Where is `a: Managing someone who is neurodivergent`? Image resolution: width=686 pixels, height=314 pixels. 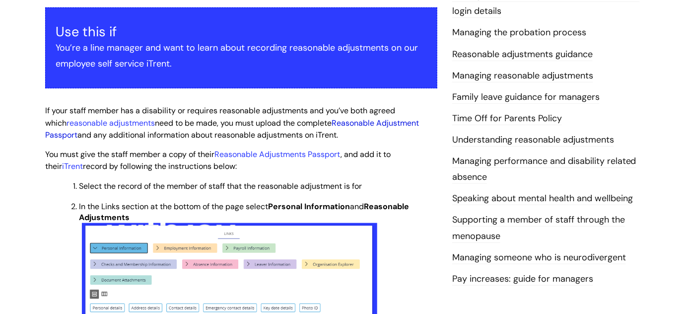
a: Managing someone who is neurodivergent is located at coordinates (539, 258).